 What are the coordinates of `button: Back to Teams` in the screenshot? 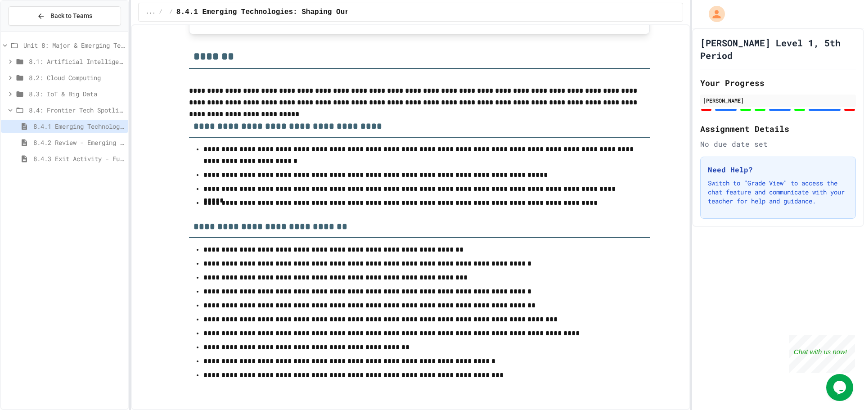 It's located at (64, 16).